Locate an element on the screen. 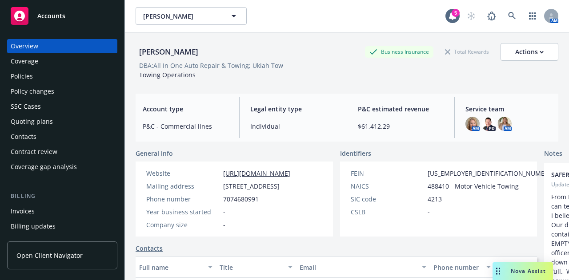  button: Email is located at coordinates (363, 268).